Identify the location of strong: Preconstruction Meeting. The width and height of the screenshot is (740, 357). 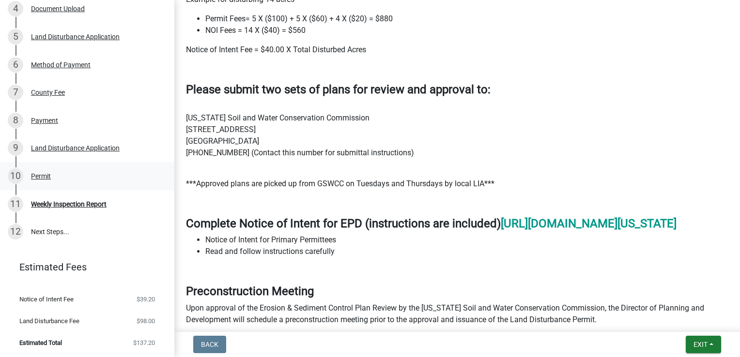
(250, 291).